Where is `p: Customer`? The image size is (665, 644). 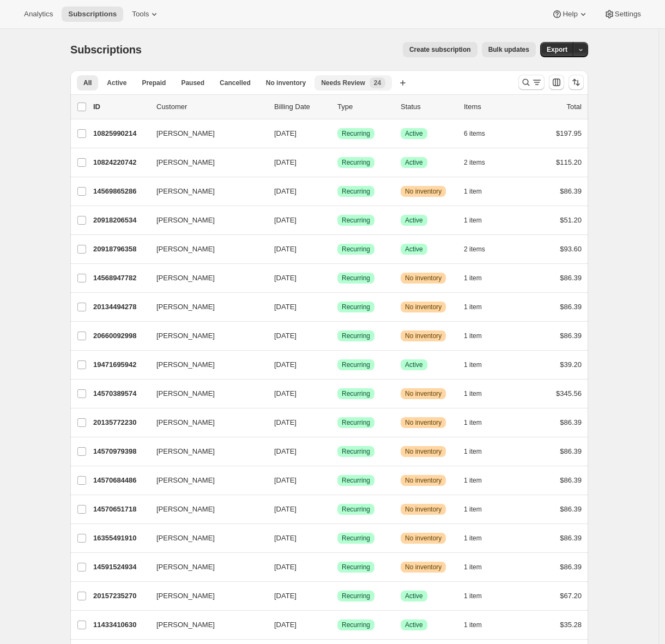 p: Customer is located at coordinates (211, 107).